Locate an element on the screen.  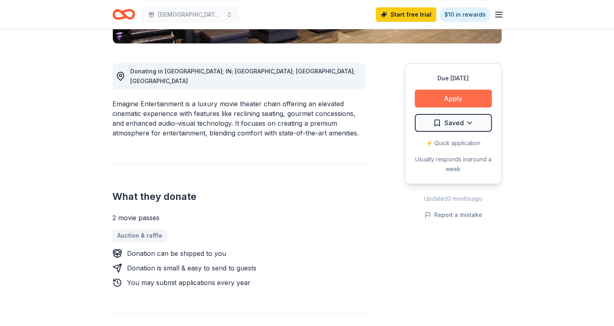
div: Emagine Entertainment is a luxury movie theater chain offering an elevated cinematic experience w... is located at coordinates (239, 118).